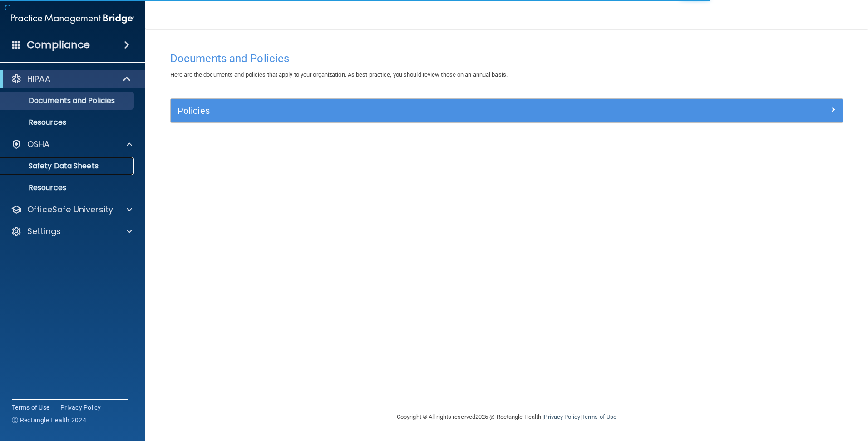 Image resolution: width=868 pixels, height=441 pixels. I want to click on p: Safety Data Sheets, so click(67, 166).